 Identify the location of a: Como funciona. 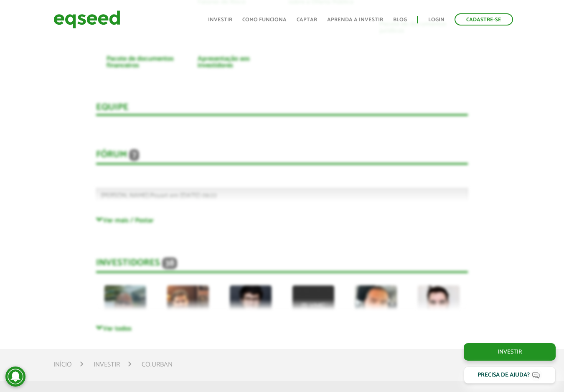
(264, 19).